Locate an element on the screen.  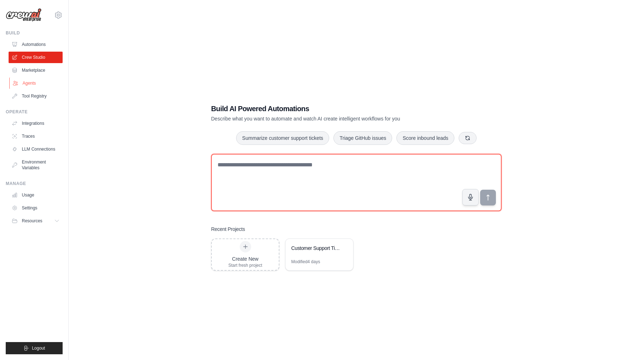
a: Crew Studio is located at coordinates (36, 57).